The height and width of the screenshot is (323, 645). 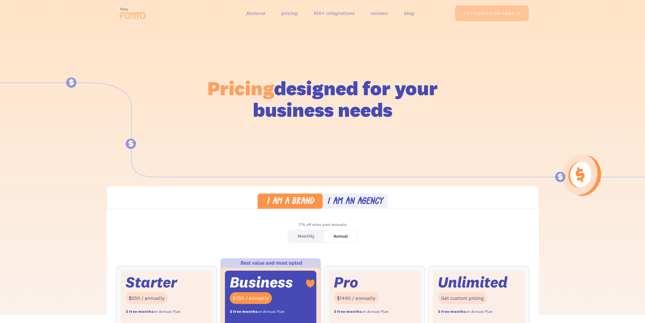 What do you see at coordinates (379, 13) in the screenshot?
I see `a: reviews` at bounding box center [379, 13].